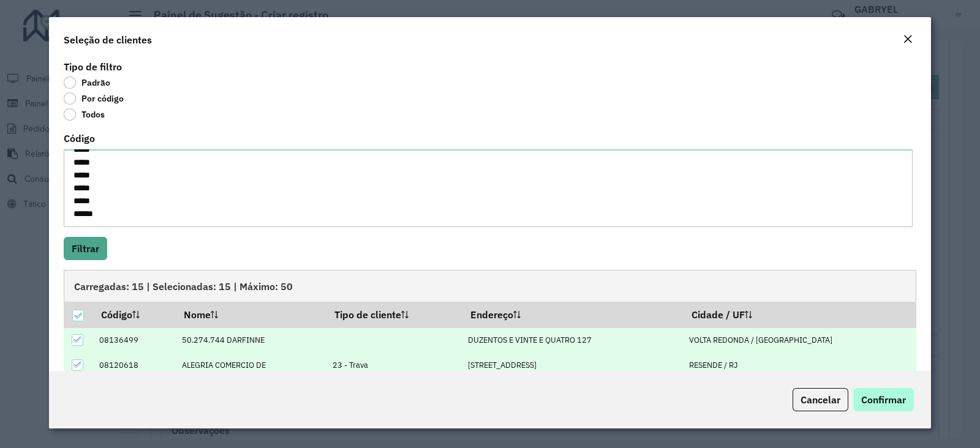 Image resolution: width=980 pixels, height=448 pixels. What do you see at coordinates (490, 286) in the screenshot?
I see `div: Carregadas: 15 | Selecionadas: 15 | Máximo: 50` at bounding box center [490, 286].